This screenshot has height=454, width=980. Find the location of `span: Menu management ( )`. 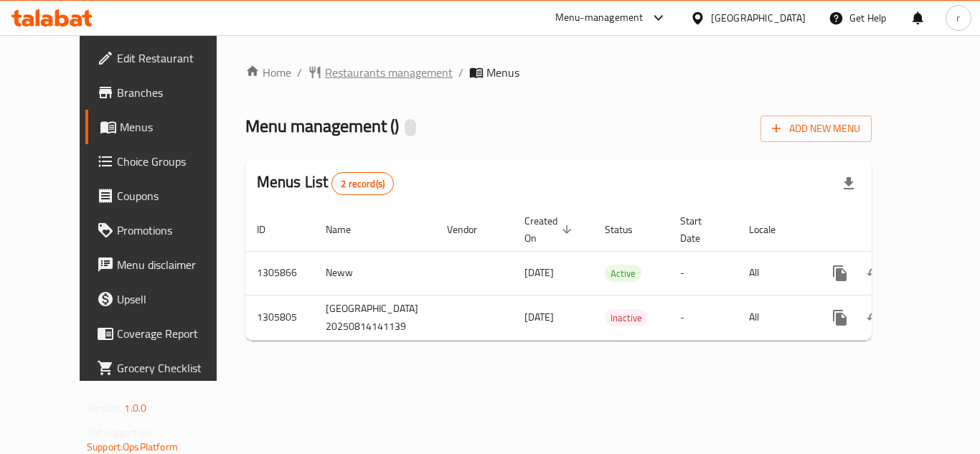

span: Menu management ( ) is located at coordinates (322, 126).